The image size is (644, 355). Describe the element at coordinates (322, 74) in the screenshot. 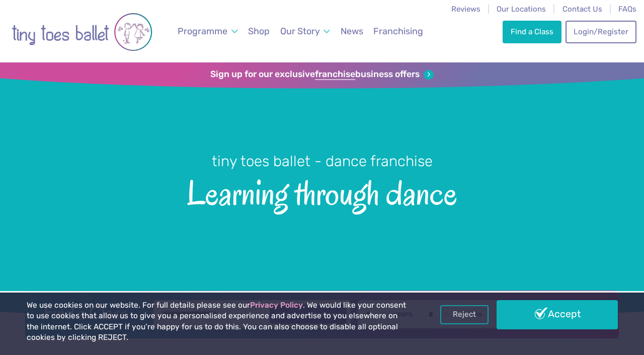

I see `a: Sign up for our exclusivefranchisebusiness offers` at that location.